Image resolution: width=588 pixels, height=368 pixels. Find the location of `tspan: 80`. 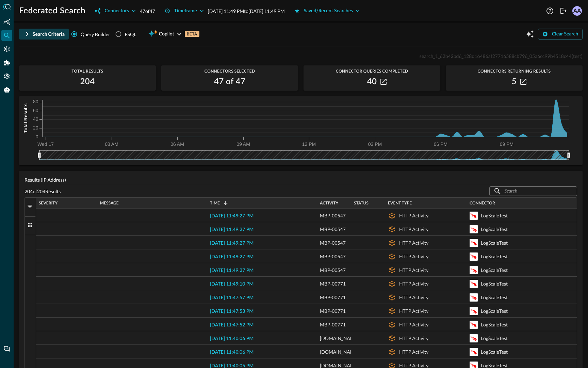

tspan: 80 is located at coordinates (36, 101).